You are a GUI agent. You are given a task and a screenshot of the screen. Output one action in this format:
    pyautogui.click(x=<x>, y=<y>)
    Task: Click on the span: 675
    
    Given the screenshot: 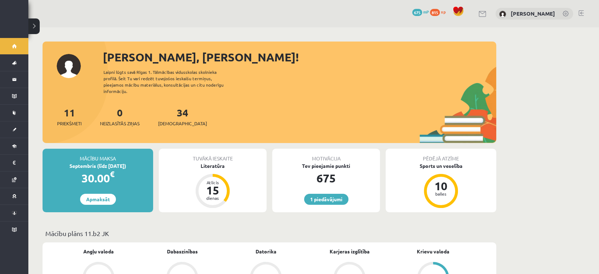 What is the action you would take?
    pyautogui.click(x=417, y=12)
    